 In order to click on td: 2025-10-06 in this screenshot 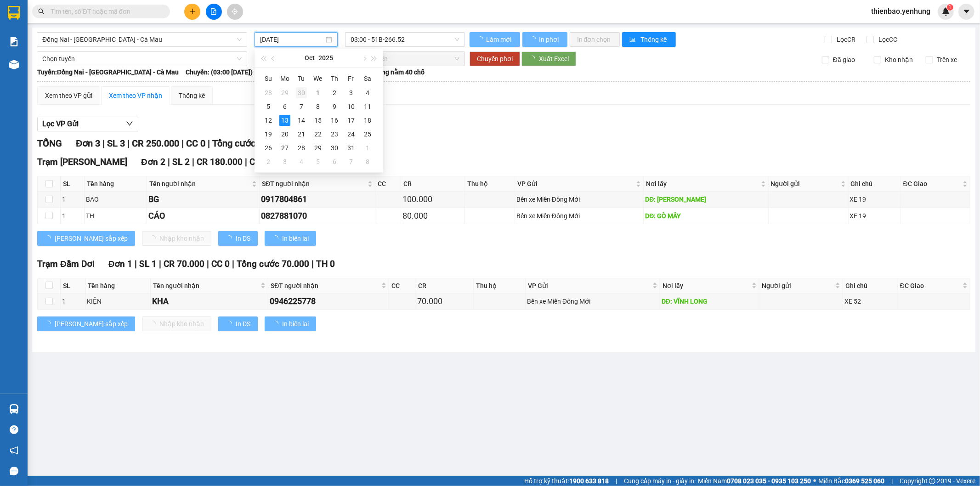, I will do `click(285, 107)`.